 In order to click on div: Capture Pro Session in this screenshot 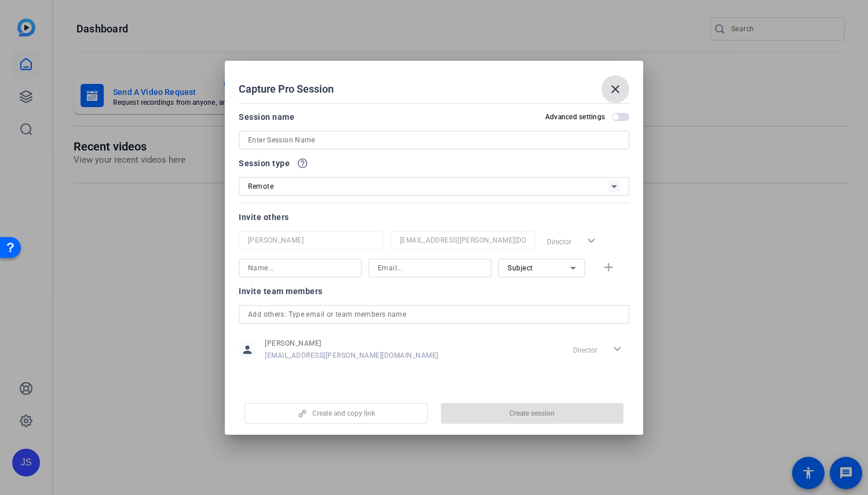, I will do `click(434, 89)`.